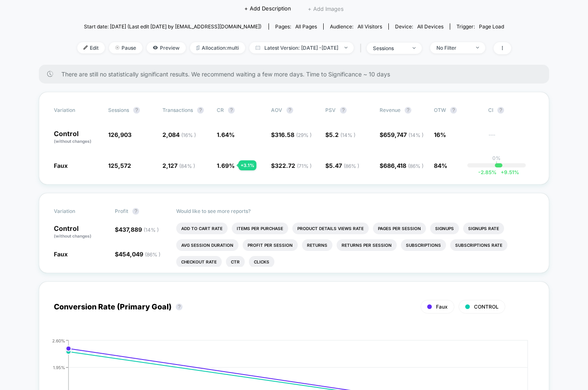 Image resolution: width=588 pixels, height=390 pixels. Describe the element at coordinates (479, 245) in the screenshot. I see `li: Subscriptions Rate` at that location.